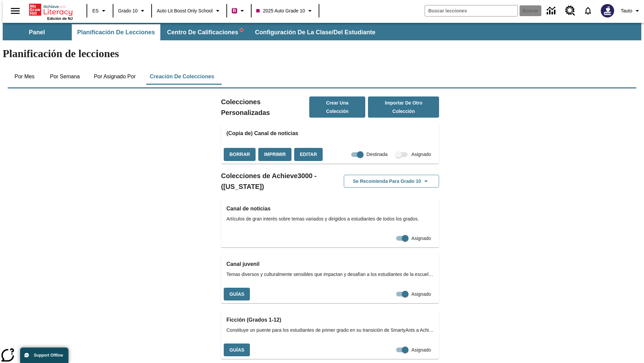  I want to click on button: Se recomienda para Grado 10, so click(391, 181).